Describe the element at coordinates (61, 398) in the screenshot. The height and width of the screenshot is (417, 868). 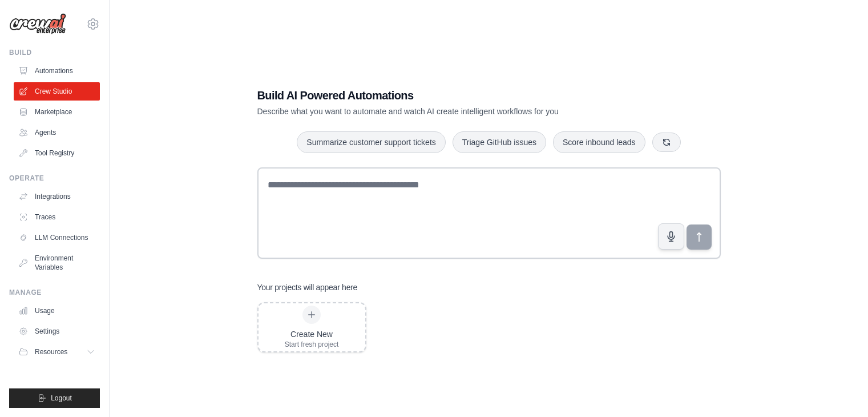
I see `span: Logout` at that location.